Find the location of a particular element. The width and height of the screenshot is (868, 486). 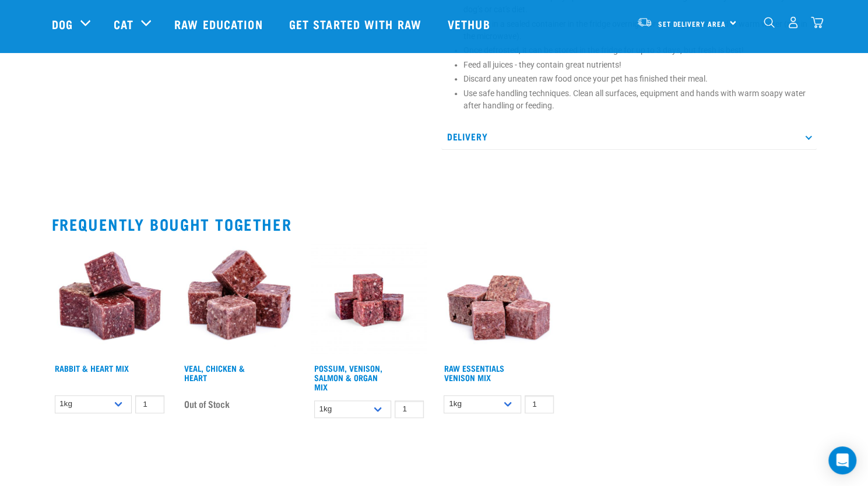

a: Raw Essentials Venison Mix is located at coordinates (473, 372).